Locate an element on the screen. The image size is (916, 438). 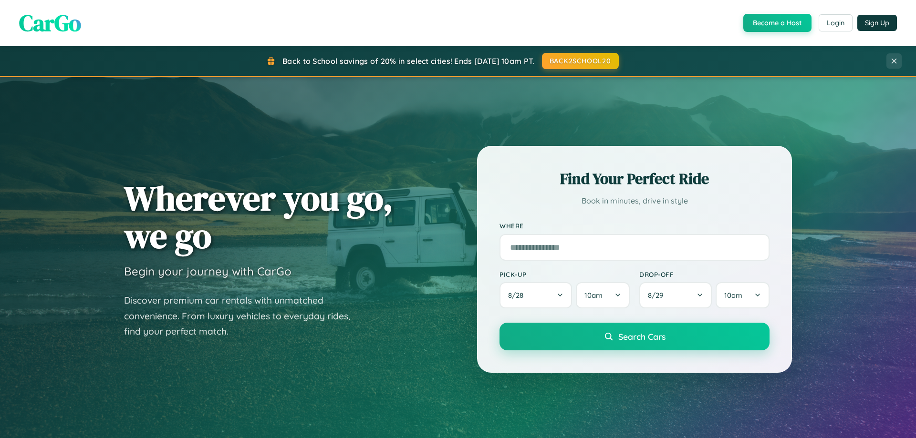
h1: Wherever you go, we go is located at coordinates (259, 217).